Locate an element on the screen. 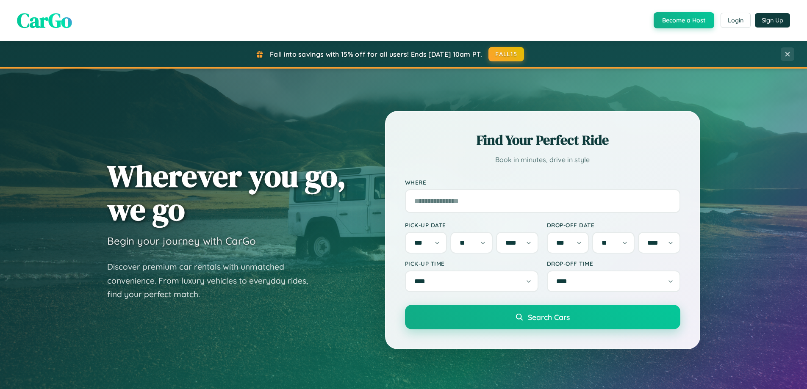  button: Sign Up is located at coordinates (772, 20).